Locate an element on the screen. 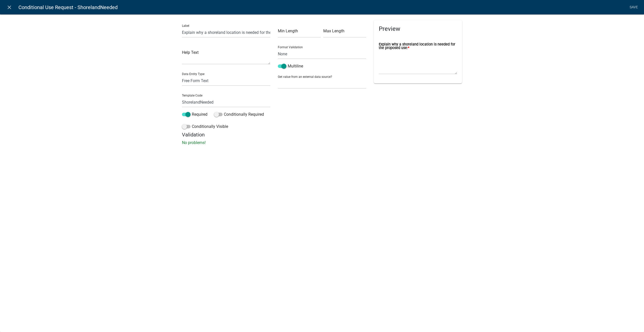 The image size is (644, 332). i: close is located at coordinates (9, 7).